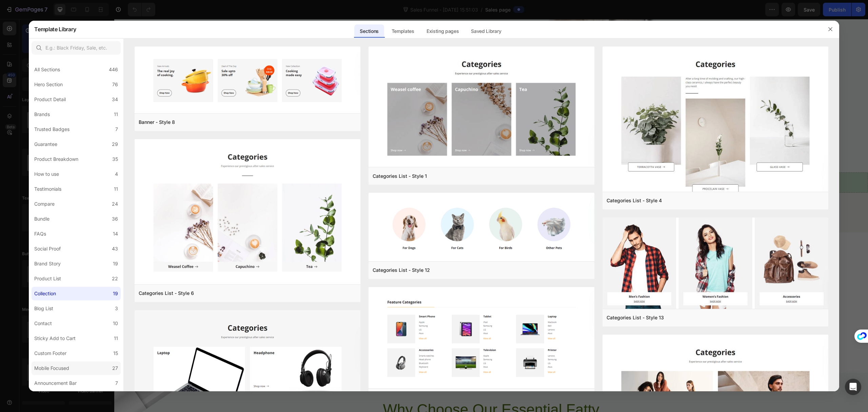  Describe the element at coordinates (399, 177) in the screenshot. I see `div: Categories List - Style 1` at that location.